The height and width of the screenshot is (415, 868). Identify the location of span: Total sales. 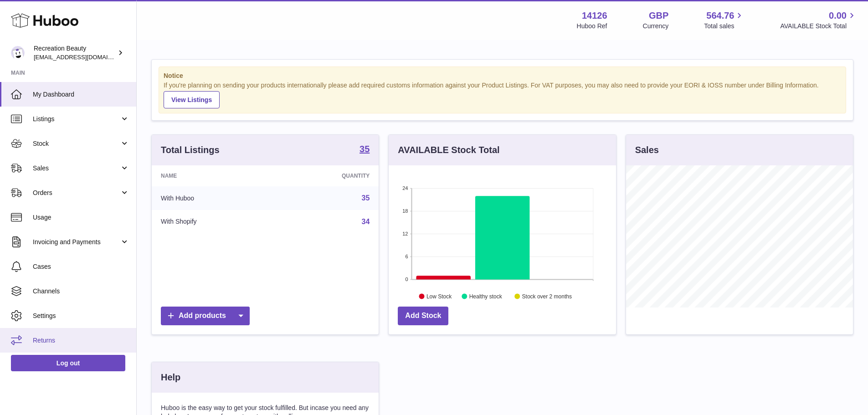
(724, 26).